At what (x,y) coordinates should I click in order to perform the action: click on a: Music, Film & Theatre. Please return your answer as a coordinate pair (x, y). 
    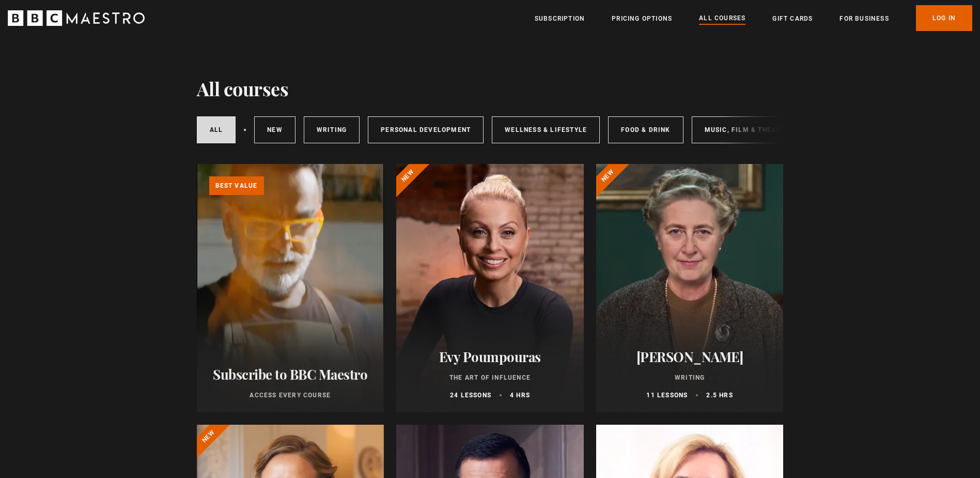
    Looking at the image, I should click on (746, 130).